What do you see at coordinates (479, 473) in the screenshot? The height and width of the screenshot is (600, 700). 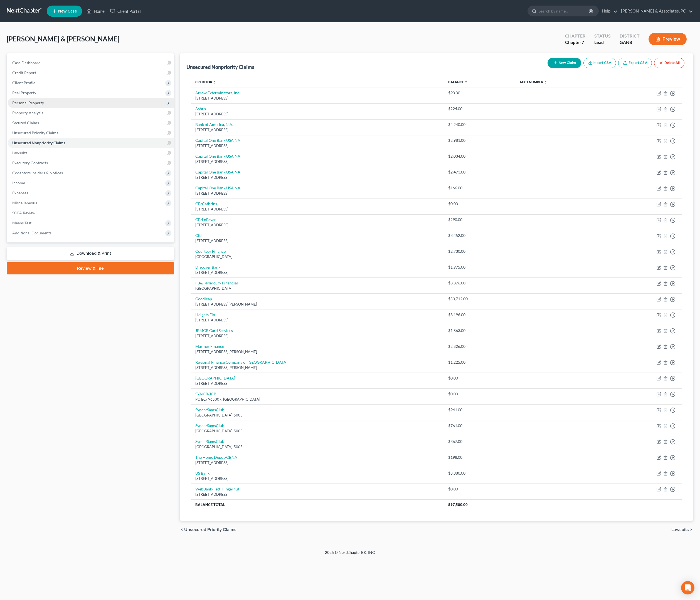 I see `div: $8,380.00` at bounding box center [479, 473].